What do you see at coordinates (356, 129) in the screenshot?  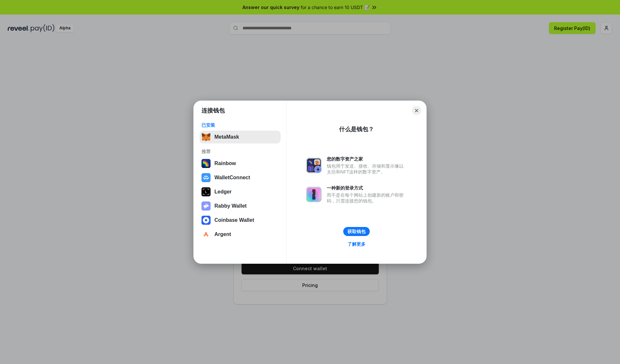 I see `div: 什么是钱包？` at bounding box center [356, 129].